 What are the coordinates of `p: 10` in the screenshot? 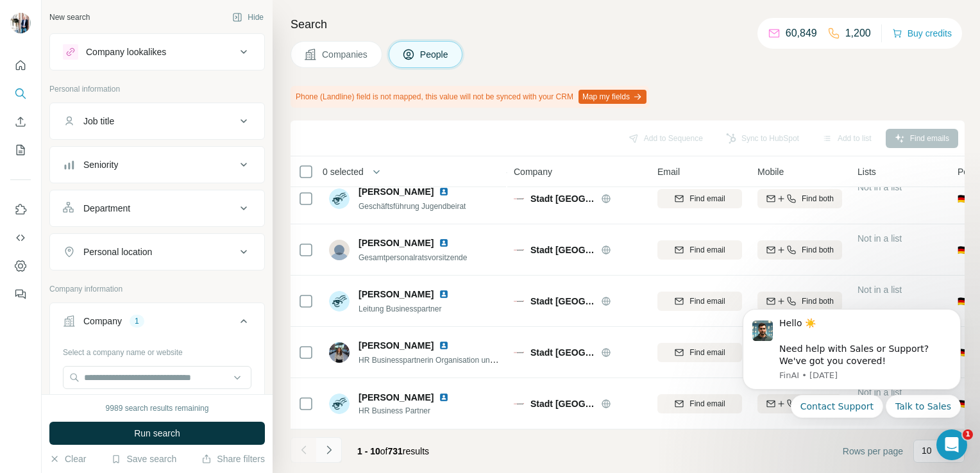 It's located at (927, 450).